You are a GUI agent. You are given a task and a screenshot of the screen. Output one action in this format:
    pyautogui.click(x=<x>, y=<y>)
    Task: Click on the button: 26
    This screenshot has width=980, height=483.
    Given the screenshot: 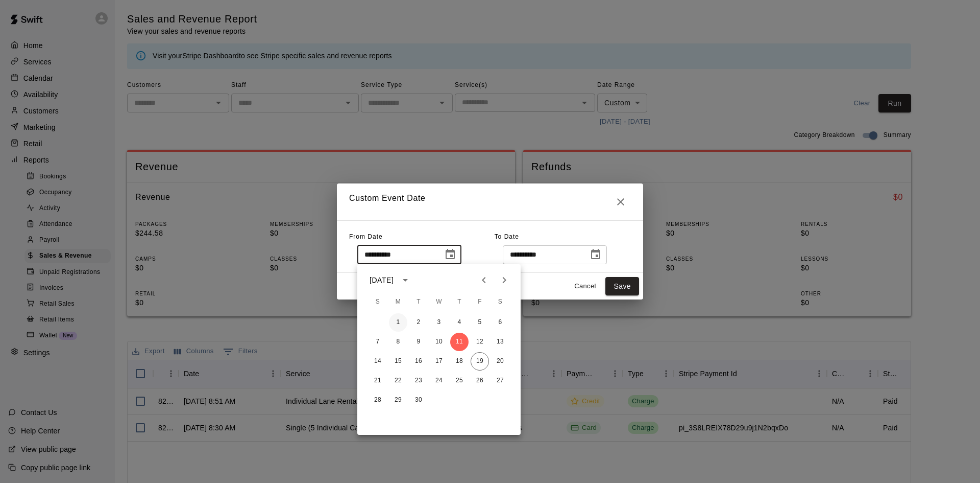 What is the action you would take?
    pyautogui.click(x=480, y=381)
    